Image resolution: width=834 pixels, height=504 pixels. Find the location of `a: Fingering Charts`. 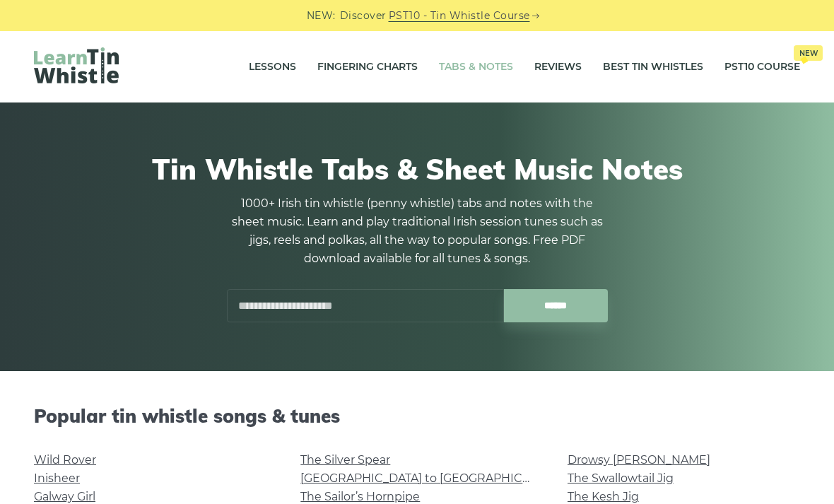

a: Fingering Charts is located at coordinates (368, 67).